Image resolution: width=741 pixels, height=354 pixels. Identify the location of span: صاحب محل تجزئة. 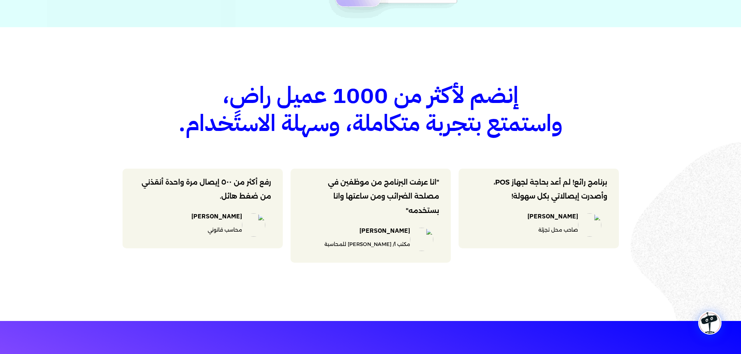
(558, 230).